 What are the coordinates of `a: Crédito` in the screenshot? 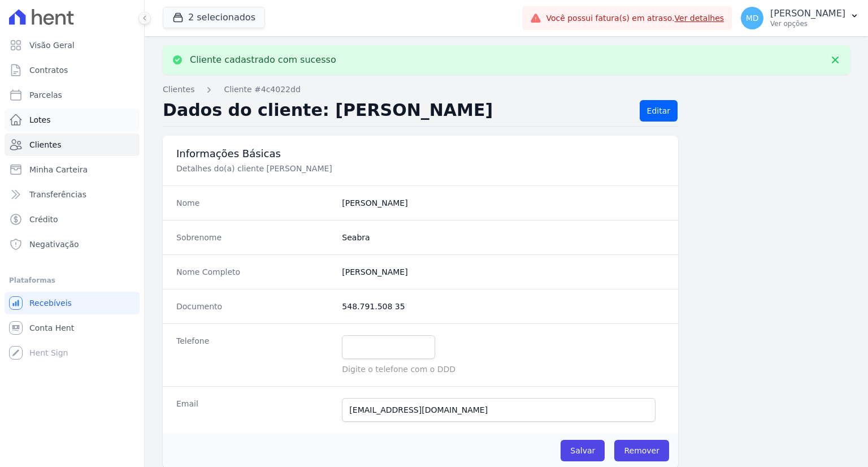 It's located at (72, 219).